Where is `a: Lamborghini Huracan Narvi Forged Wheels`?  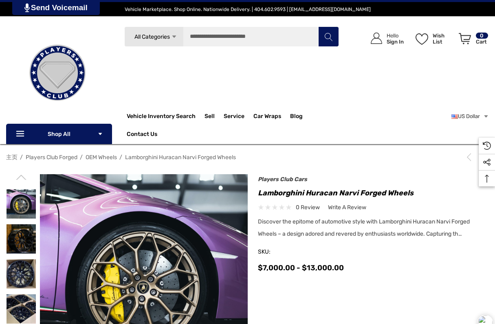
a: Lamborghini Huracan Narvi Forged Wheels is located at coordinates (181, 157).